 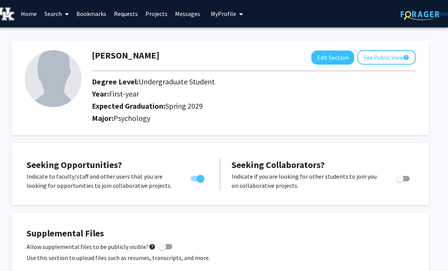 What do you see at coordinates (220, 257) in the screenshot?
I see `p: Use this section to upload files such as resumes, transcripts, and more.` at bounding box center [220, 257].